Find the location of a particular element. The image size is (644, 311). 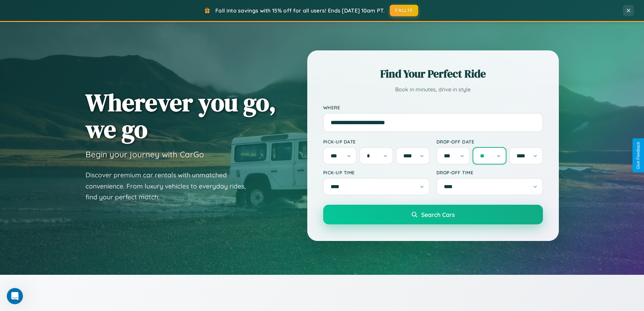

span: Search Cars is located at coordinates (438, 215).